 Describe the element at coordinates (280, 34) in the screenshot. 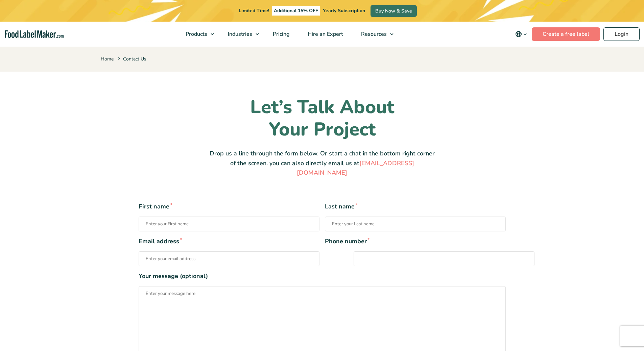

I see `a: Pricing` at that location.